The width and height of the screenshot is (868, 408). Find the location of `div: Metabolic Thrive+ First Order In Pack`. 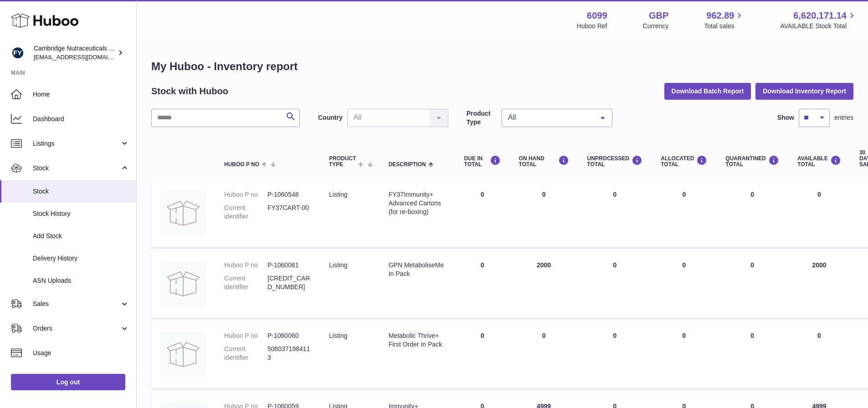

div: Metabolic Thrive+ First Order In Pack is located at coordinates (417, 340).